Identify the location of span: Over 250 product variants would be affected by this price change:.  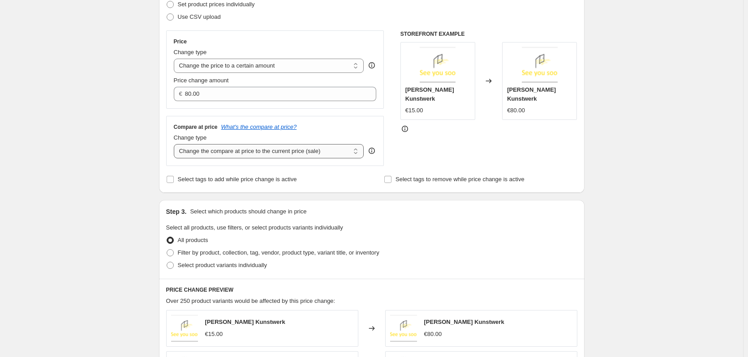
(251, 301).